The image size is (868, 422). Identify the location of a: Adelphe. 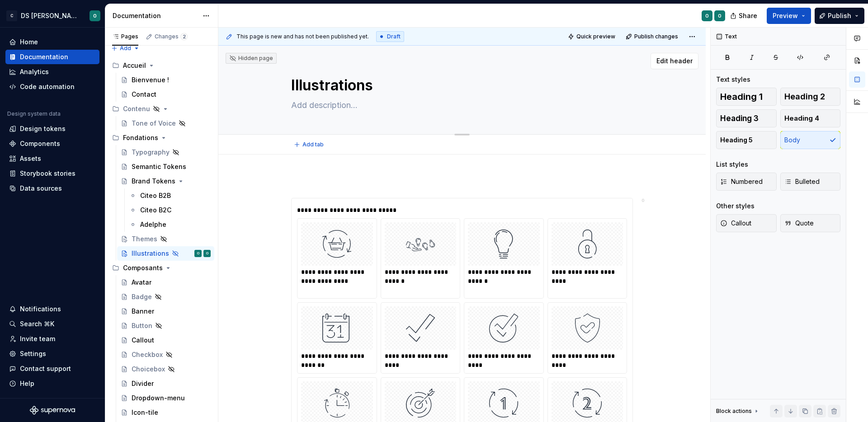
(170, 225).